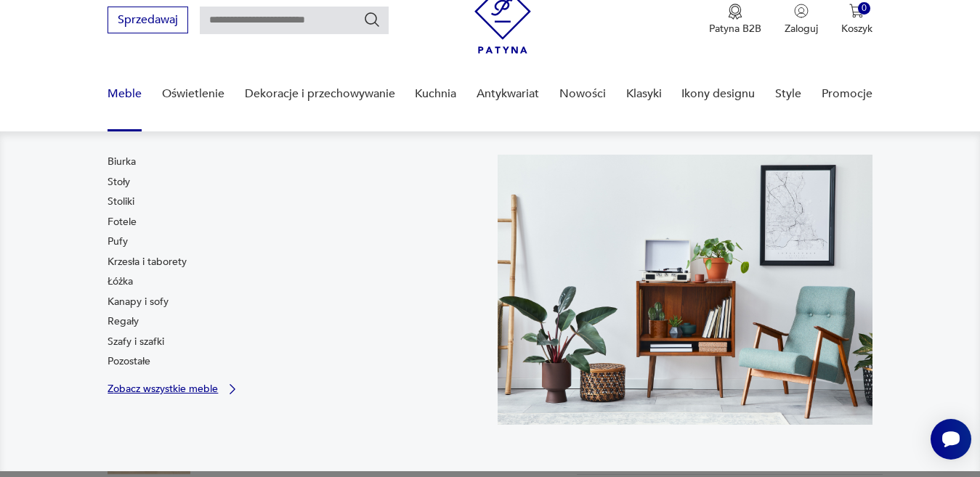 The width and height of the screenshot is (980, 477). I want to click on button: 0Koszyk, so click(857, 20).